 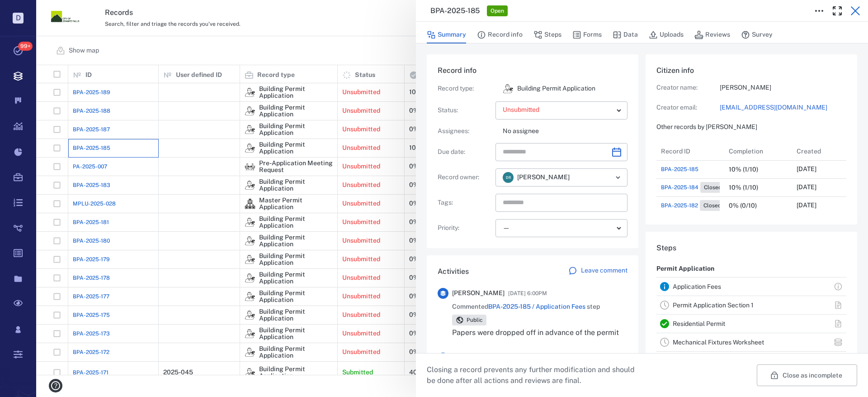 What do you see at coordinates (713, 305) in the screenshot?
I see `a: Permit Application Section 1` at bounding box center [713, 305].